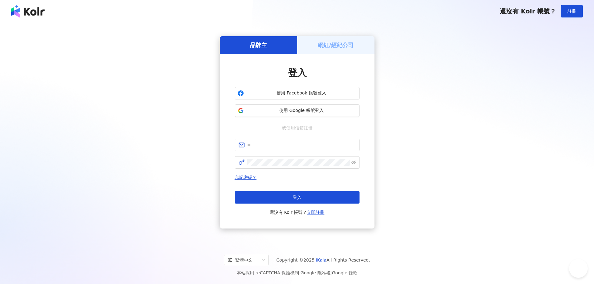  I want to click on button: 使用 Facebook 帳號登入, so click(297, 93).